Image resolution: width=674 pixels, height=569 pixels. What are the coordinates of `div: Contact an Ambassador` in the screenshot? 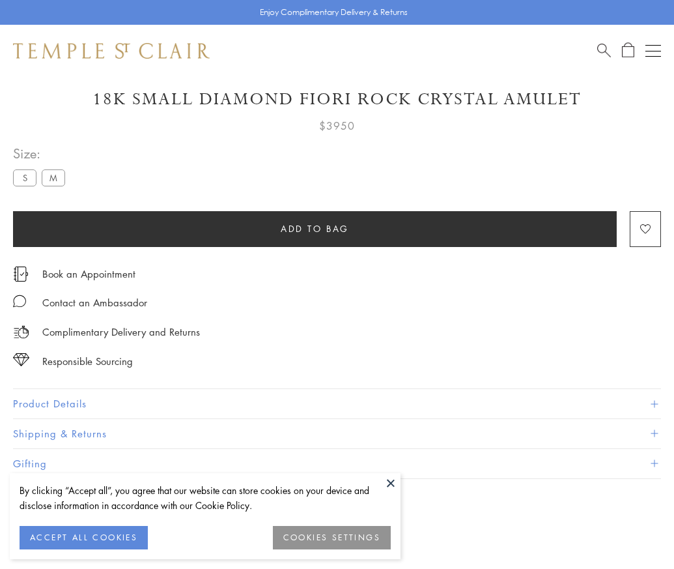 It's located at (94, 302).